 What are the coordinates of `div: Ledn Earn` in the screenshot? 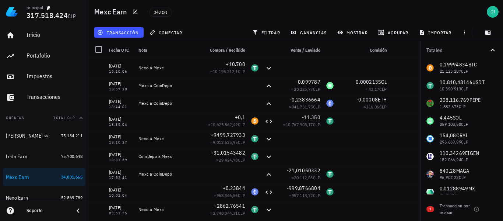 It's located at (17, 156).